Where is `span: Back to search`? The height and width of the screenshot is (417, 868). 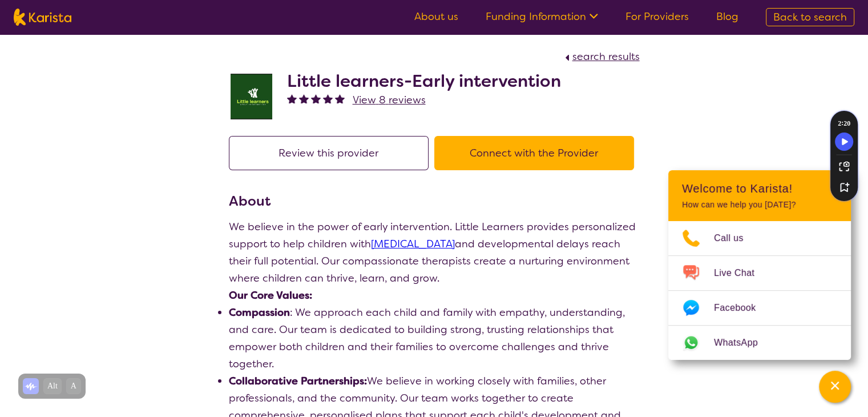
span: Back to search is located at coordinates (810, 17).